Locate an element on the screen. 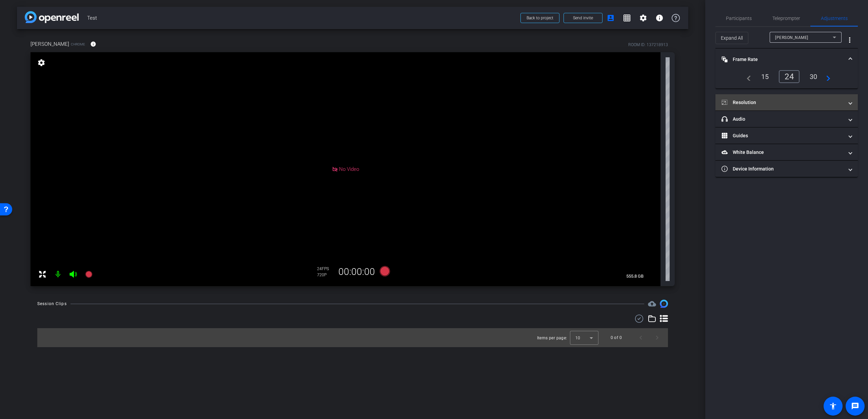  mat-panel-title: Guides is located at coordinates (782, 136).